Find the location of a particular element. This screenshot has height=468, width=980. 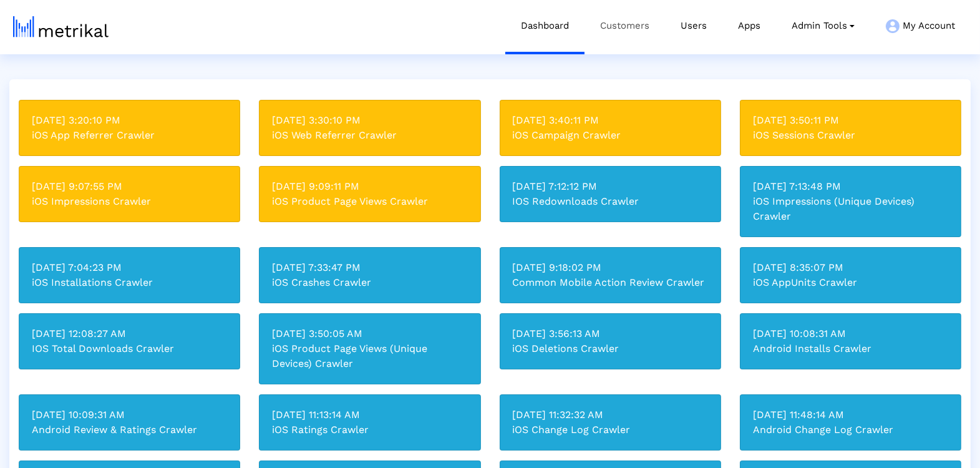

div: Android Installs Crawler is located at coordinates (850, 349).